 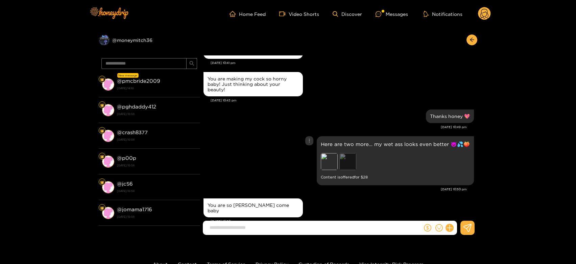 I want to click on span: dollar, so click(x=427, y=228).